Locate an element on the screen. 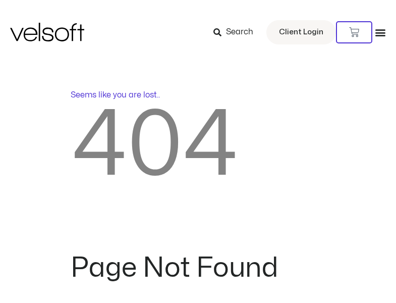 The image size is (396, 303). a: Client Login is located at coordinates (301, 32).